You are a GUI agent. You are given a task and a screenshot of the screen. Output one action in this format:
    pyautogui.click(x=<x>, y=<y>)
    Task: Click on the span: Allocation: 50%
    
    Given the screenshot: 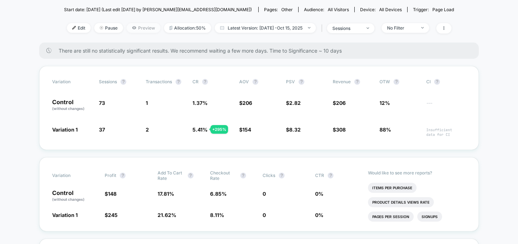 What is the action you would take?
    pyautogui.click(x=188, y=28)
    